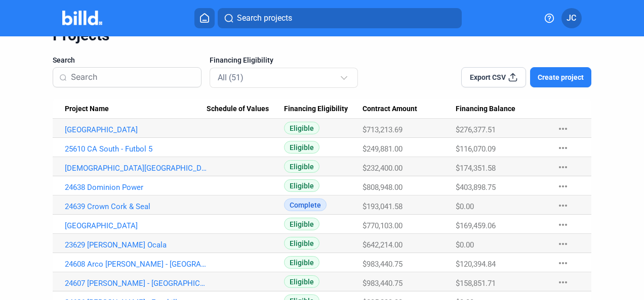  I want to click on span: JC, so click(571, 18).